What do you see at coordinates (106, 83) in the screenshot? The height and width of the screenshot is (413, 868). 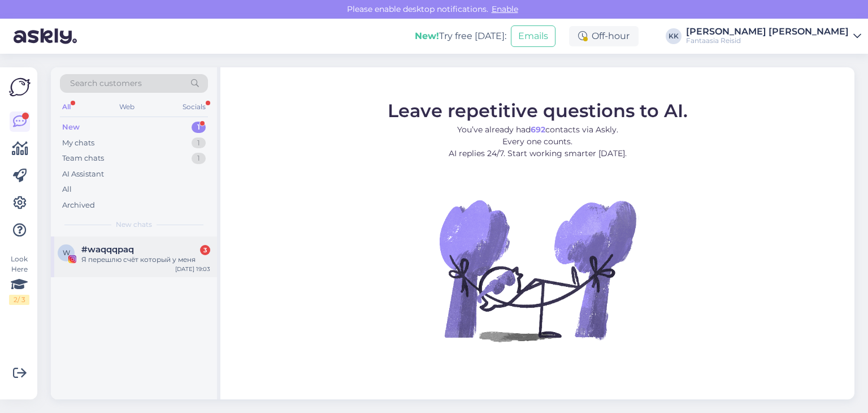 I see `span: Search customers` at bounding box center [106, 83].